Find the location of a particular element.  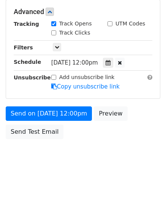

strong: Unsubscribe is located at coordinates (32, 78).